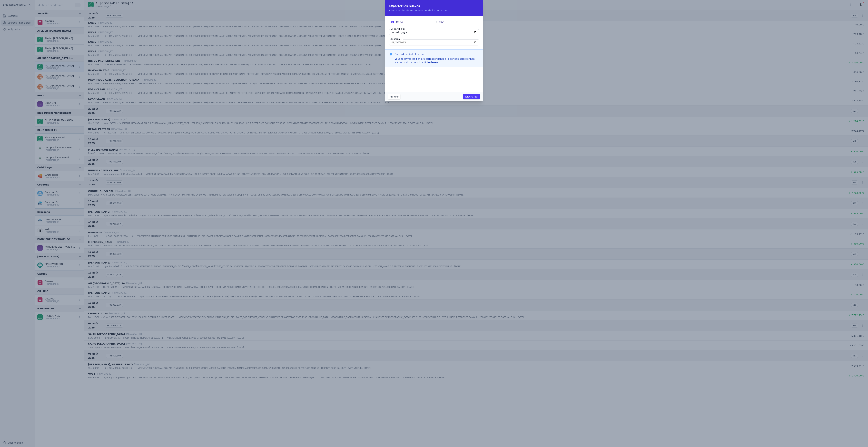 Image resolution: width=868 pixels, height=447 pixels. I want to click on input: CSV, so click(435, 22).